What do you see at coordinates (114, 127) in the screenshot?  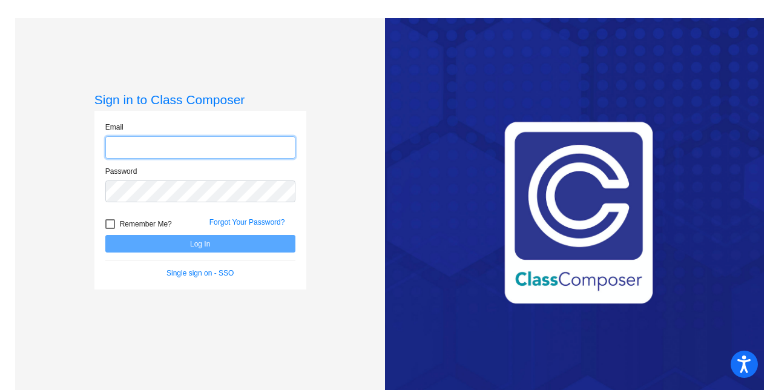 I see `label: Email` at bounding box center [114, 127].